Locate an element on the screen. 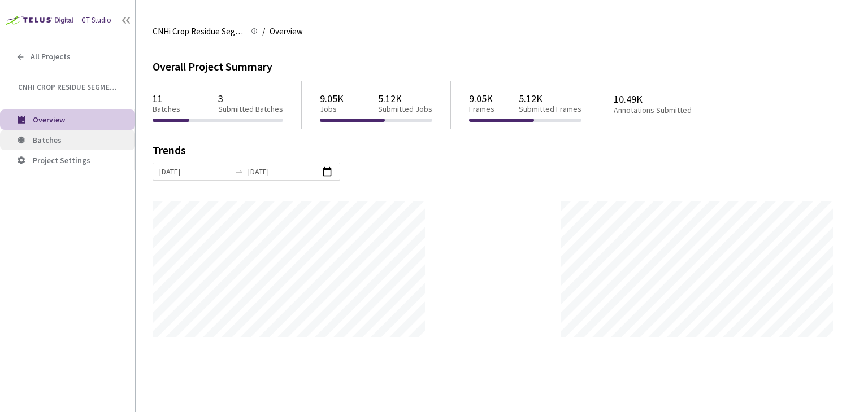  div: GT Studio is located at coordinates (96, 20).